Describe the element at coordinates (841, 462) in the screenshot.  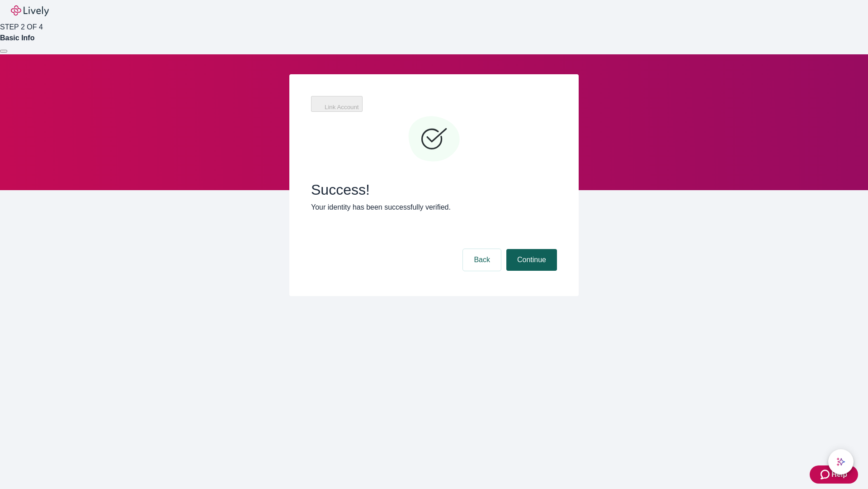
I see `svg: Lively AI Assistant` at that location.